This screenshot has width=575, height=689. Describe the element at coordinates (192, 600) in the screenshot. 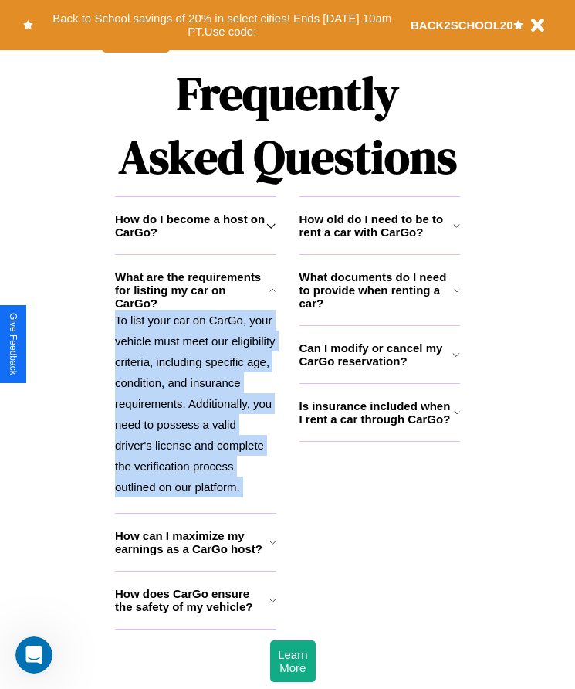

I see `h3: How does CarGo ensure the safety of my vehicle?` at that location.